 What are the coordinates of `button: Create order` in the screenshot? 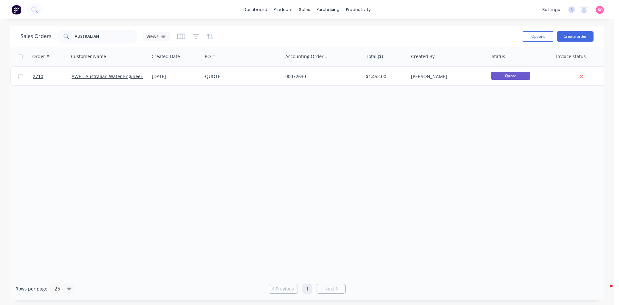 It's located at (575, 36).